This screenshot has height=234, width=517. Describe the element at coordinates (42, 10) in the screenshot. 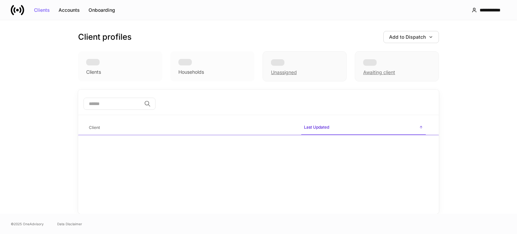

I see `button: Clients` at that location.